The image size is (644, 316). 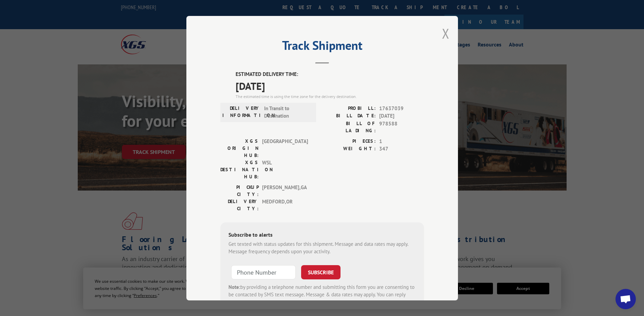 What do you see at coordinates (239, 148) in the screenshot?
I see `label: XGS ORIGIN HUB:` at bounding box center [239, 148].